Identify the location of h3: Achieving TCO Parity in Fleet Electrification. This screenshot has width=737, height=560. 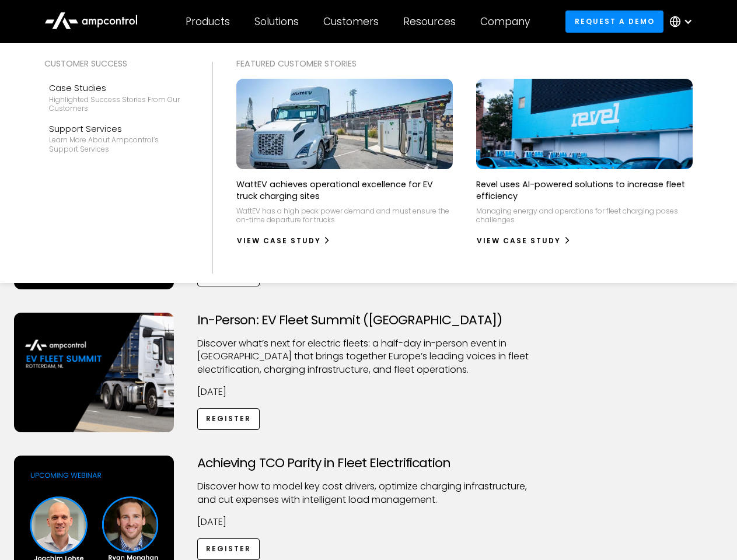
(369, 463).